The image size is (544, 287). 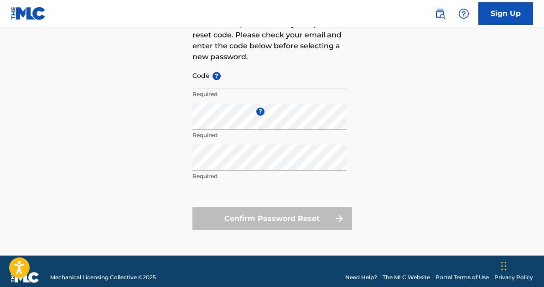 What do you see at coordinates (464, 14) in the screenshot?
I see `img: help` at bounding box center [464, 14].